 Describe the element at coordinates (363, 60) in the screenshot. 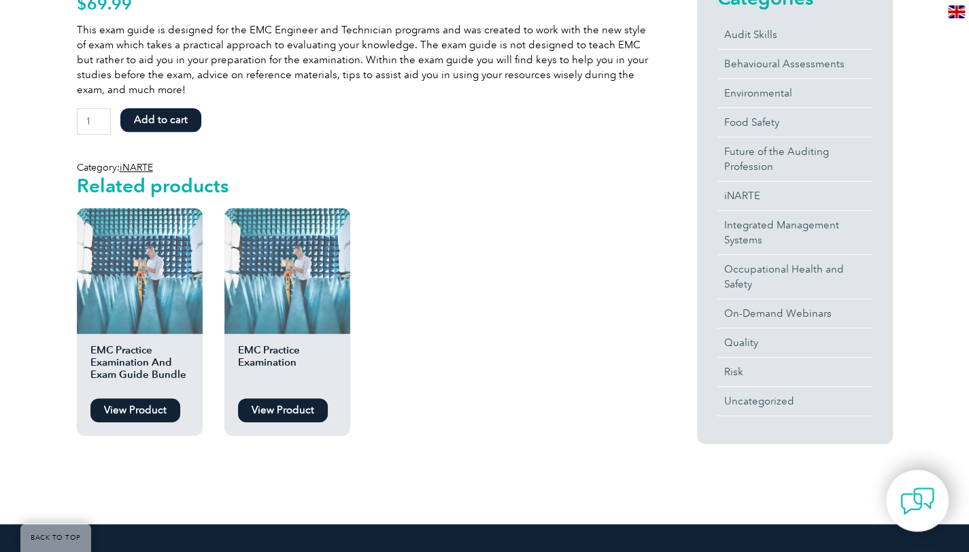

I see `p: This exam guide is designed for the EMC Engineer and Technician programs and was created to work ...` at that location.